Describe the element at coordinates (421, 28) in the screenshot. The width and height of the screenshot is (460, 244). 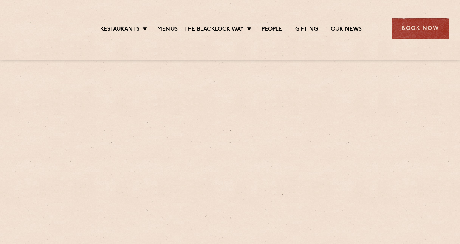
I see `div: Book Now` at that location.